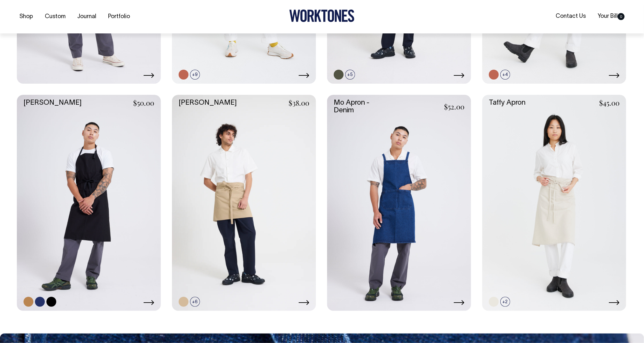  I want to click on span: 0, so click(621, 16).